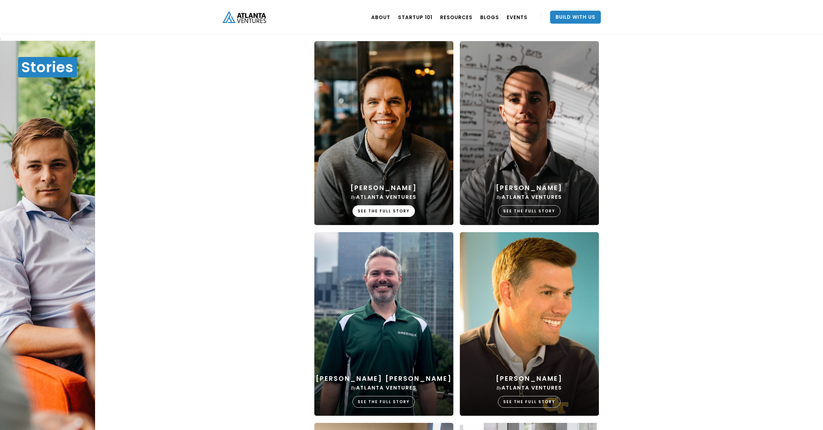 Image resolution: width=823 pixels, height=430 pixels. I want to click on a: BLOGS, so click(490, 17).